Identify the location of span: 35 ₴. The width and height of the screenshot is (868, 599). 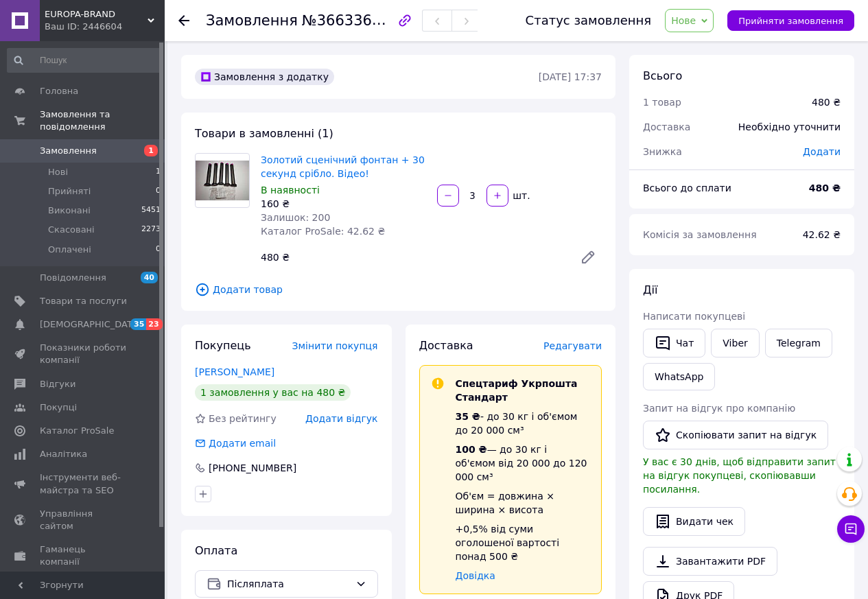
(468, 416).